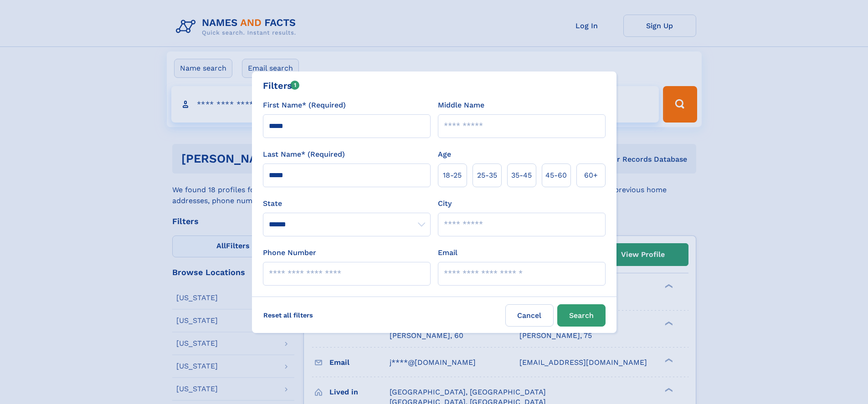 The height and width of the screenshot is (404, 868). Describe the element at coordinates (305, 105) in the screenshot. I see `label: First Name* (Required)` at that location.